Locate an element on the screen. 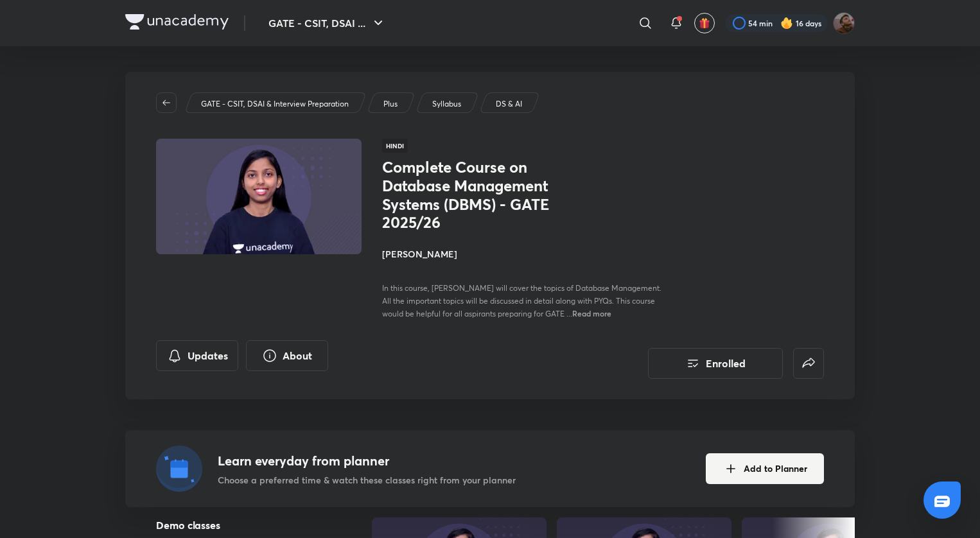  h5: Demo classes is located at coordinates (243, 525).